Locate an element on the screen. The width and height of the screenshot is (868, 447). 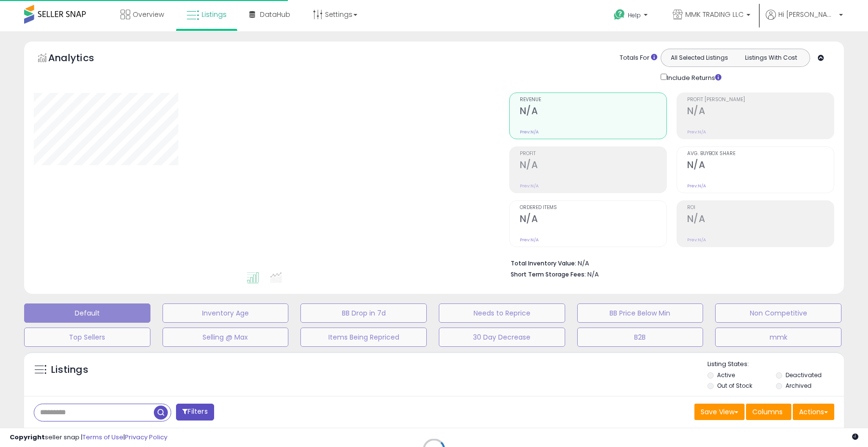
div: seller snap | | is located at coordinates (88, 437).